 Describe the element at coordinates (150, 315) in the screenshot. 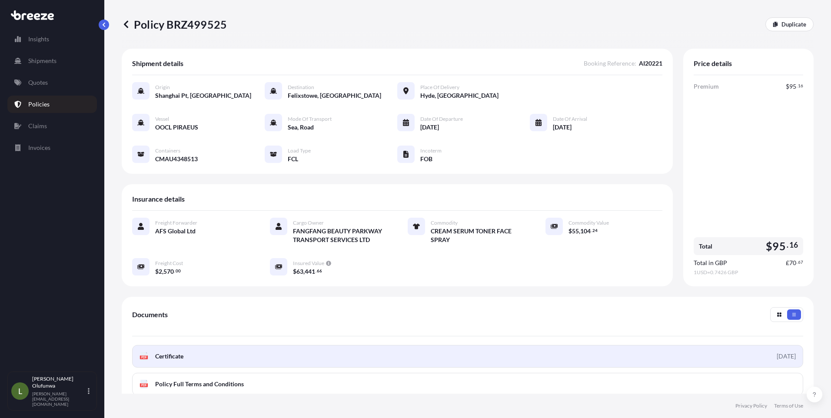

I see `span: Documents` at that location.